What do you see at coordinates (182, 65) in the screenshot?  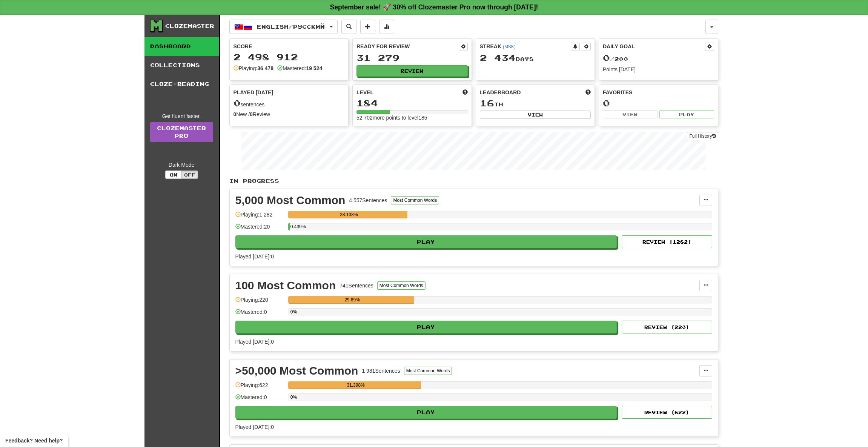 I see `a: Collections` at bounding box center [182, 65].